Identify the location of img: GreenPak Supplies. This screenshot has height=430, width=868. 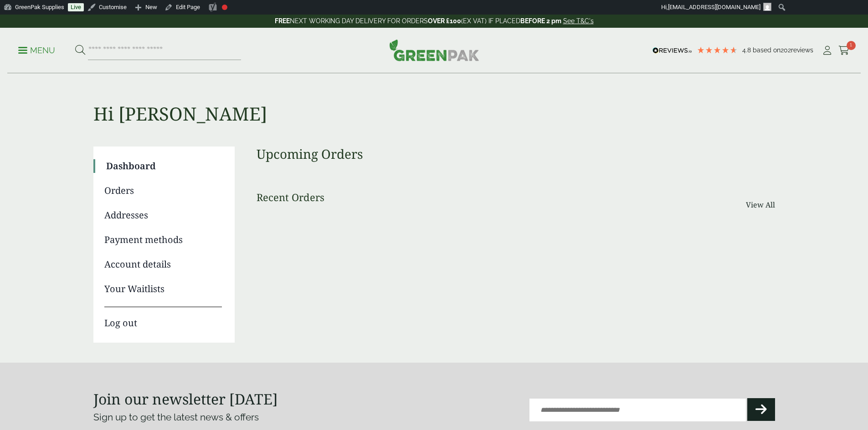
(434, 50).